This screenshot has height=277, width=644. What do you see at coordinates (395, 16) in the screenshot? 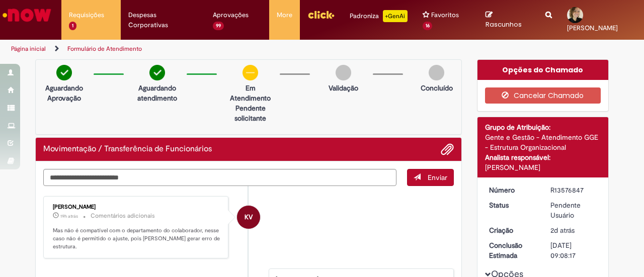
I see `p: +GenAi` at bounding box center [395, 16].